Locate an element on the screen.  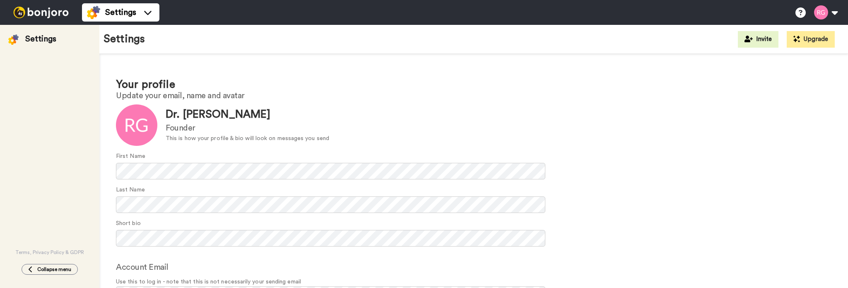
button: Collapse menu is located at coordinates (50, 269).